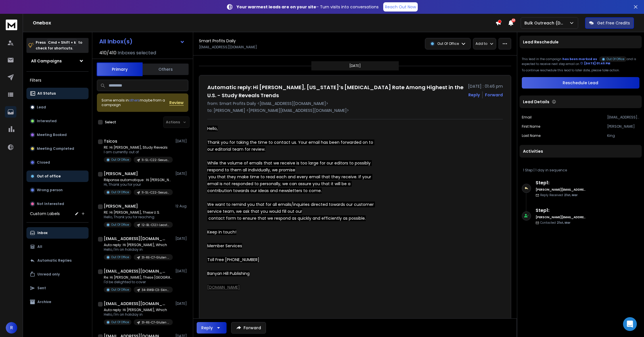 The image size is (644, 337). I want to click on button: Review, so click(177, 103).